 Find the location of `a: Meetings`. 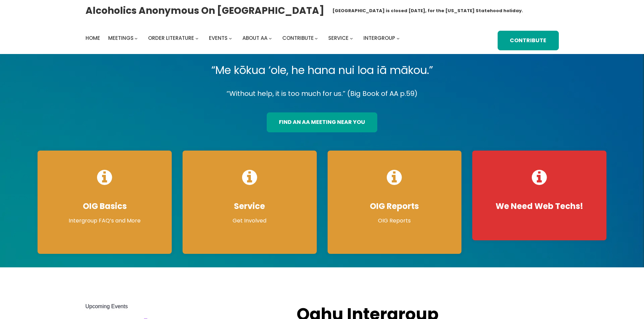

a: Meetings is located at coordinates (121, 38).